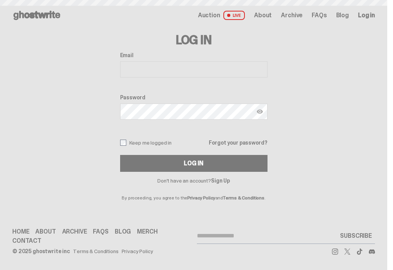  Describe the element at coordinates (194, 55) in the screenshot. I see `label: Email` at that location.